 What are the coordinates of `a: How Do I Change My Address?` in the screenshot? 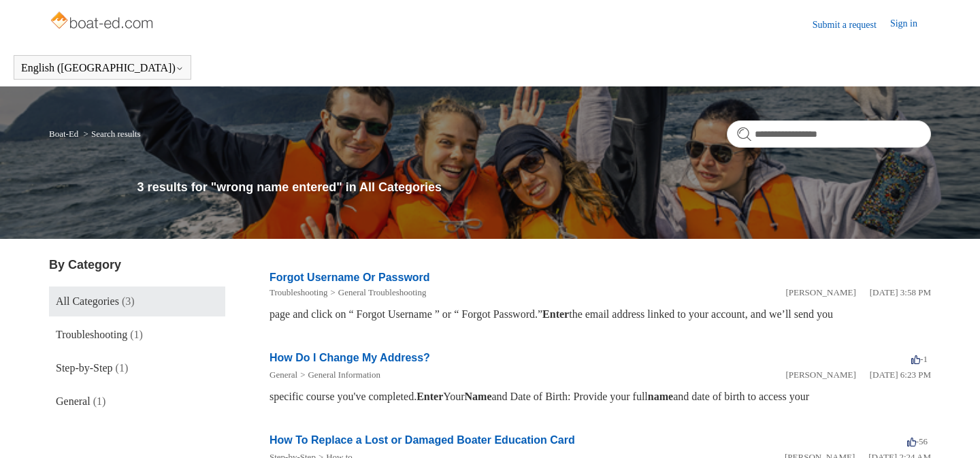 It's located at (350, 357).